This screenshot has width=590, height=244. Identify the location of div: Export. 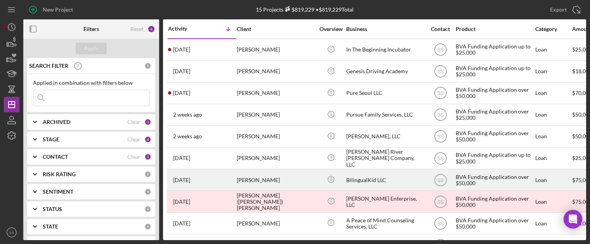
(558, 10).